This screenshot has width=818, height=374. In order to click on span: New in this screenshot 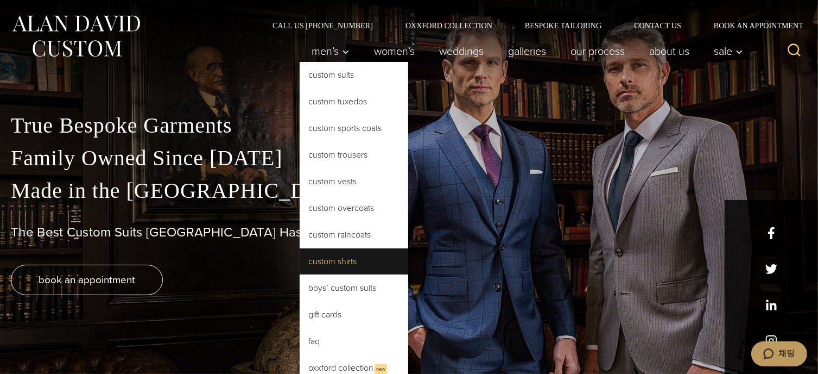, I will do `click(381, 369)`.